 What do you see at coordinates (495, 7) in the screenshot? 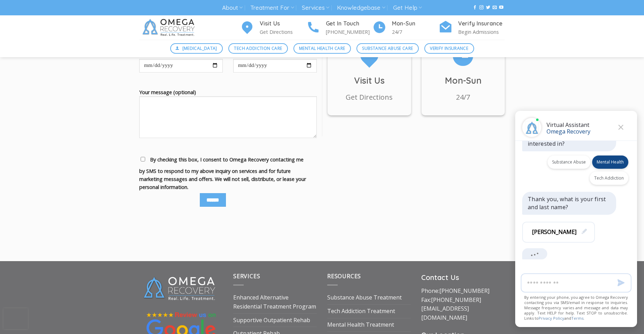
I see `a: Send us an email` at bounding box center [495, 7].